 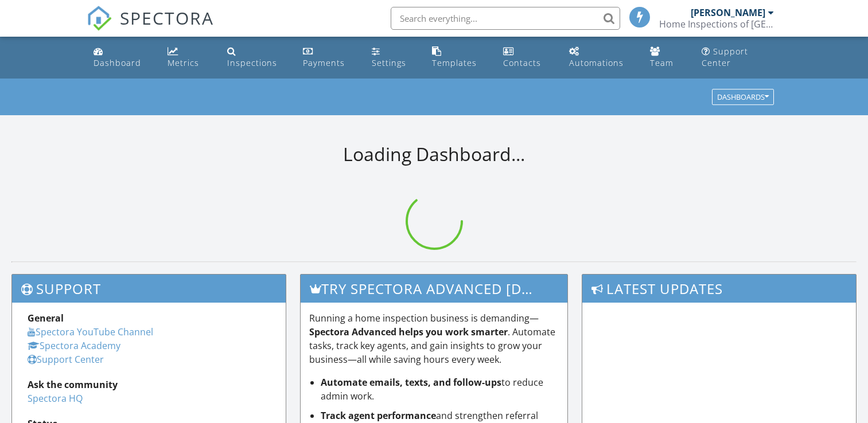 What do you see at coordinates (117, 62) in the screenshot?
I see `div: Dashboard` at bounding box center [117, 62].